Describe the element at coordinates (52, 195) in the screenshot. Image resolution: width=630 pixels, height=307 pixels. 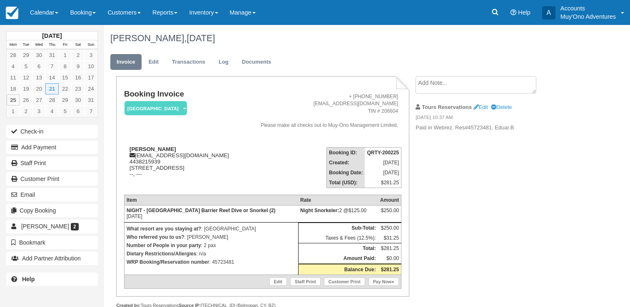
I see `button: Email` at that location.